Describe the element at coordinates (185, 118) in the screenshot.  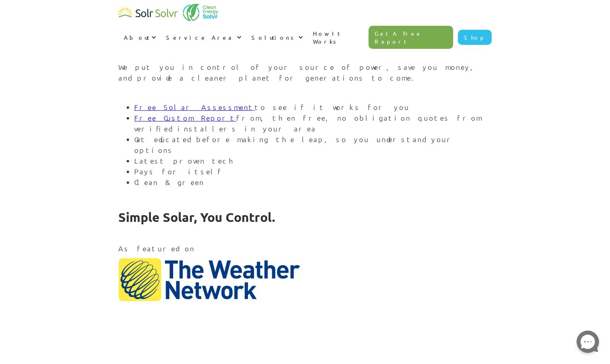
I see `a: Free Custom Report` at that location.